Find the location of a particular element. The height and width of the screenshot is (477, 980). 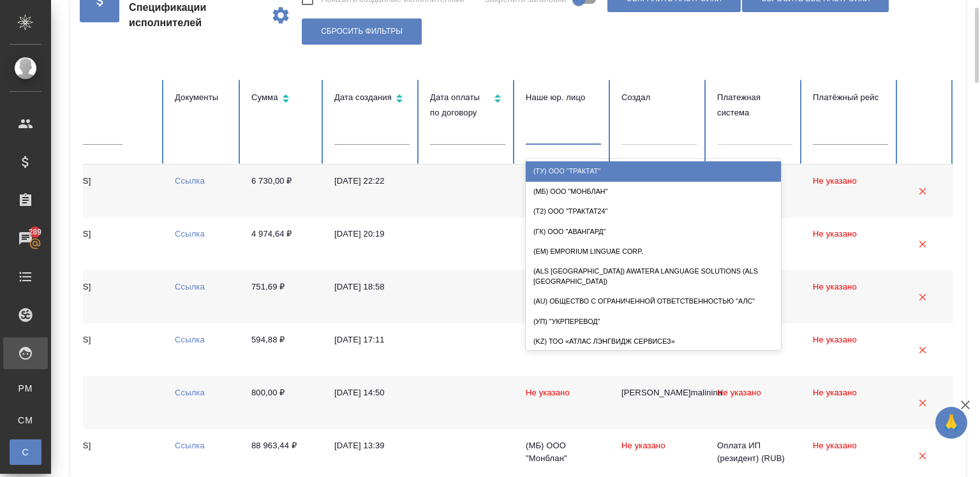

div: (KZ) ТОО «Атлас Лэнгвидж Сервисез» is located at coordinates (653, 342).